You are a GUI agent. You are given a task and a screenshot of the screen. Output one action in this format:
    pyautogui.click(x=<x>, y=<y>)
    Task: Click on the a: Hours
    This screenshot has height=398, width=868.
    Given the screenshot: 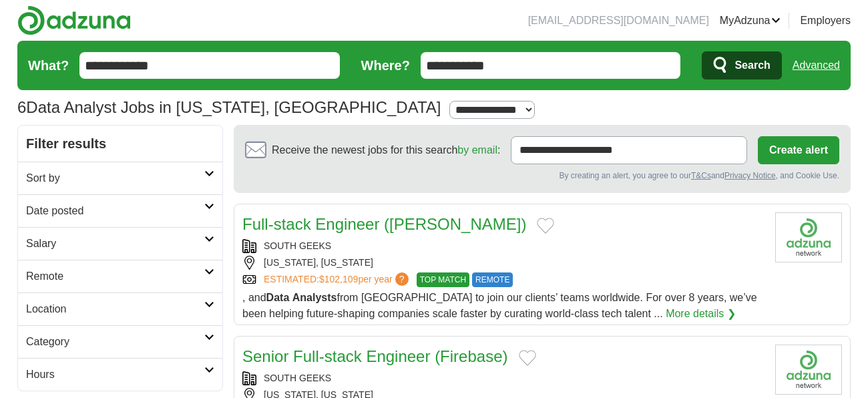 What is the action you would take?
    pyautogui.click(x=120, y=374)
    